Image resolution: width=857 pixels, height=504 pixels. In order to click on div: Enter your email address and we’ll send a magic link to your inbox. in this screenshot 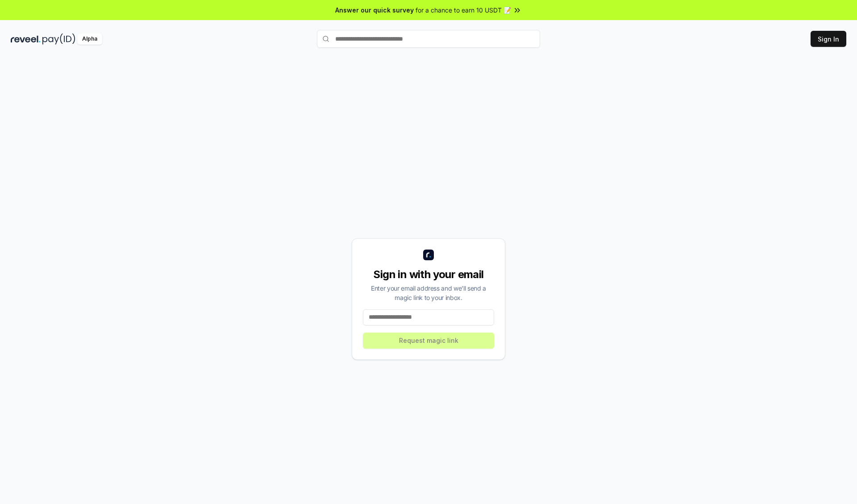, I will do `click(428, 293)`.